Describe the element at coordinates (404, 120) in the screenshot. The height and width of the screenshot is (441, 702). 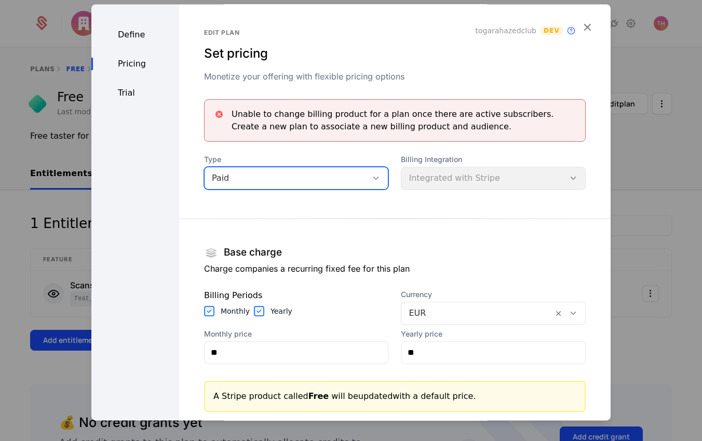
I see `div: Unable to change billing product for a plan once there are active subscribers. Create a new plan ...` at that location.